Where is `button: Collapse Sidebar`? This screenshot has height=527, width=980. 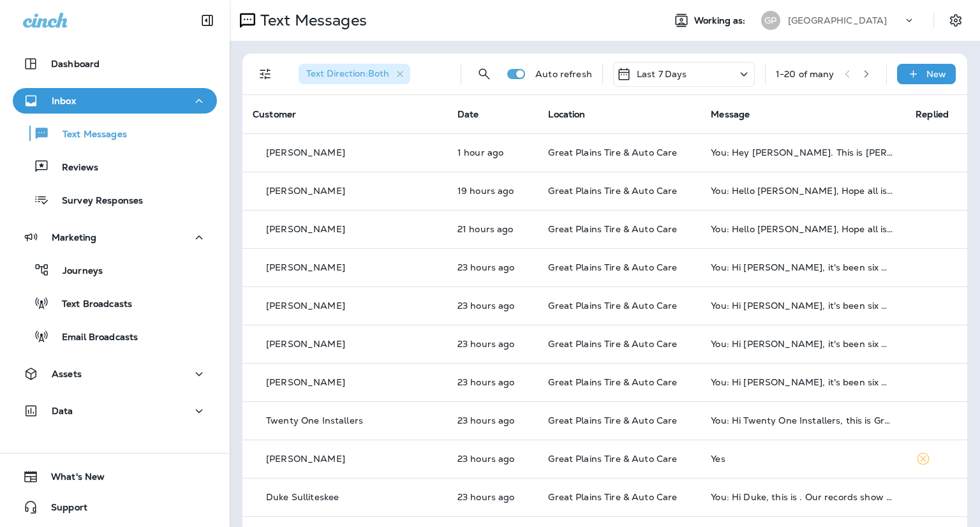 button: Collapse Sidebar is located at coordinates (208, 20).